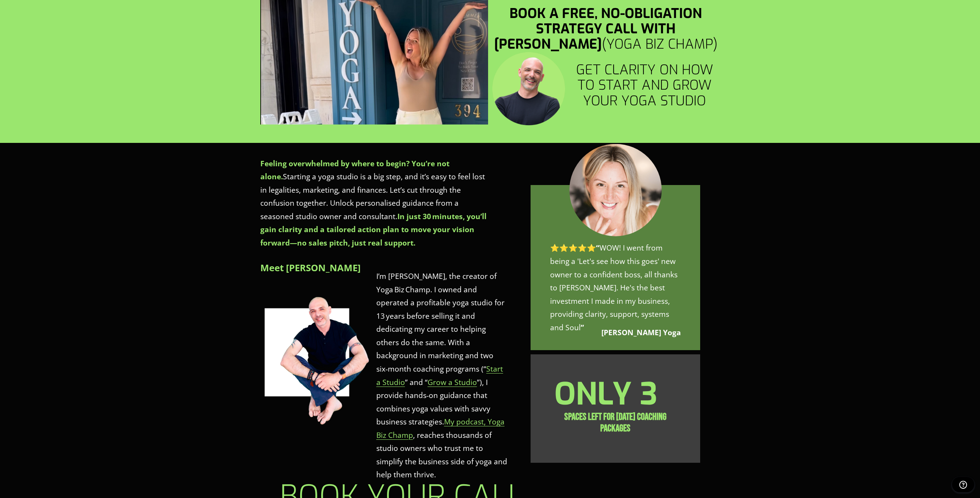  Describe the element at coordinates (644, 86) in the screenshot. I see `h3: GET CLARITY ON HOW TO START AND GROW YOUR YOGA STUDIO` at that location.